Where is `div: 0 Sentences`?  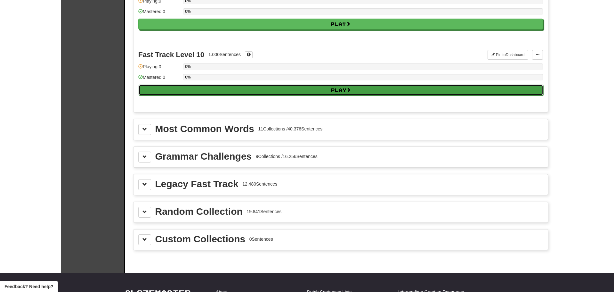
div: 0 Sentences is located at coordinates (261, 239).